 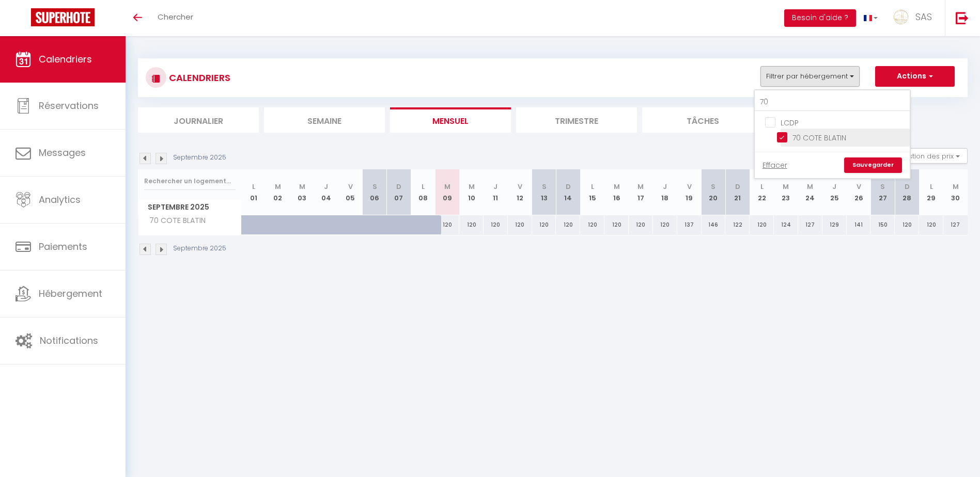 What do you see at coordinates (471, 192) in the screenshot?
I see `th: 10` at bounding box center [471, 192].